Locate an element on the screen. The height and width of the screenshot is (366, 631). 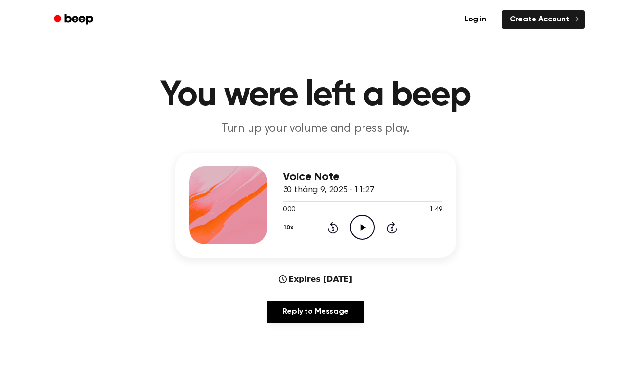
p: Turn up your volume and press play. is located at coordinates (316, 129).